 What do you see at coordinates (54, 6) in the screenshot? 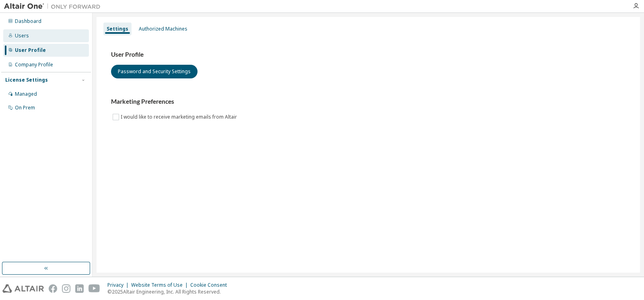
I see `img: Altair One` at bounding box center [54, 6].